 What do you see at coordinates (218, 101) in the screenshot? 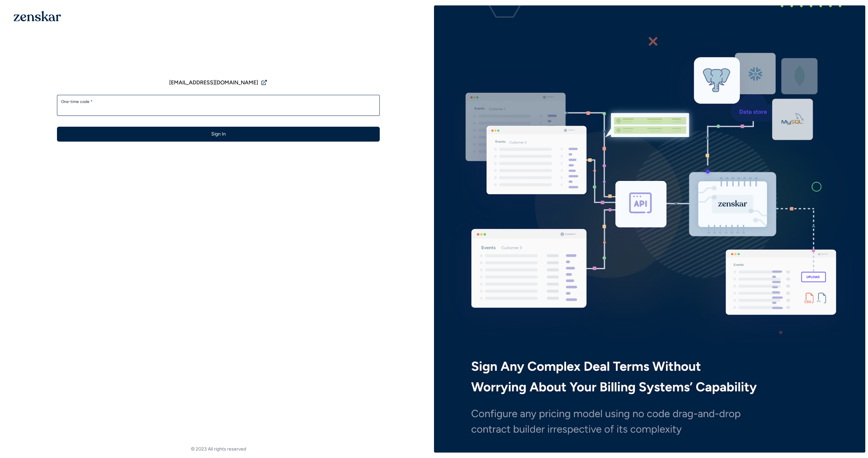
I see `label: One-time code *` at bounding box center [218, 101].